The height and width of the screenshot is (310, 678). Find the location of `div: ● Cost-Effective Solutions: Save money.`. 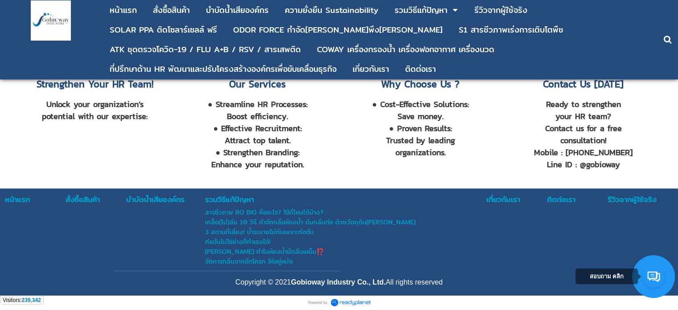

div: ● Cost-Effective Solutions: Save money. is located at coordinates (420, 110).